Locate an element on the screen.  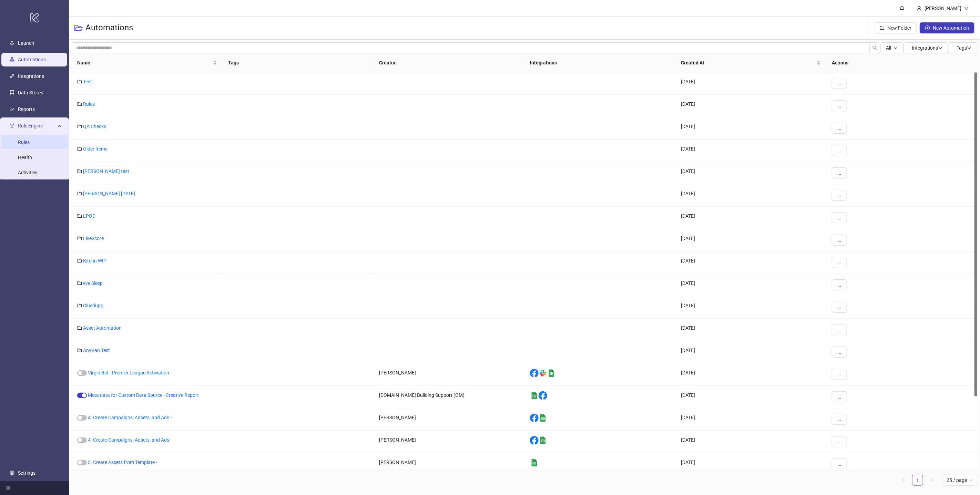
a: 4. Create Campaigns, Adsets, and Ads - is located at coordinates (130, 440).